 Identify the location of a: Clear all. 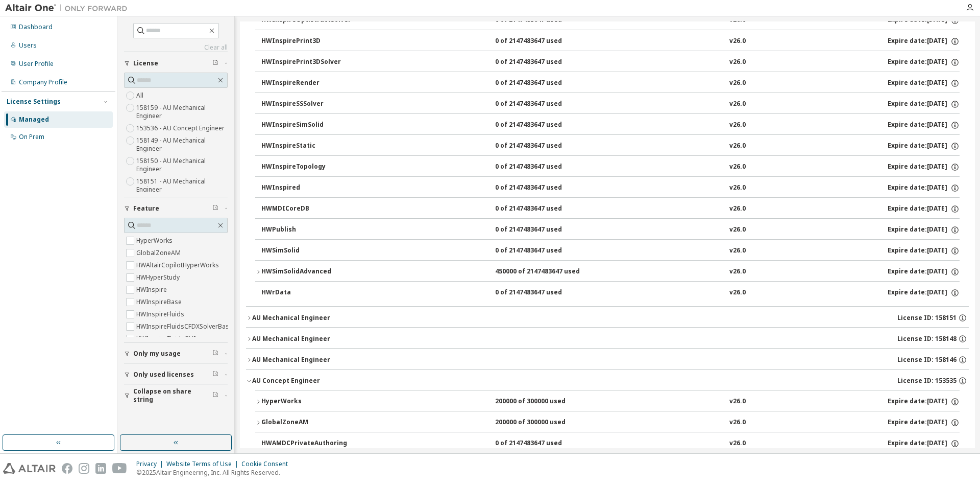
(176, 48).